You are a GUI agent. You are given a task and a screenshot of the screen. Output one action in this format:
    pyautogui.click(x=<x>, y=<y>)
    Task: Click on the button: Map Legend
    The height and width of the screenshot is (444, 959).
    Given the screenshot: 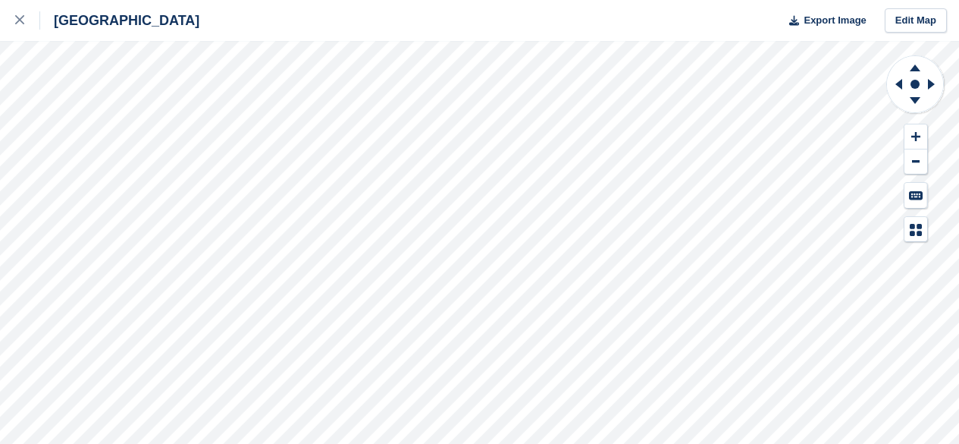 What is the action you would take?
    pyautogui.click(x=916, y=229)
    